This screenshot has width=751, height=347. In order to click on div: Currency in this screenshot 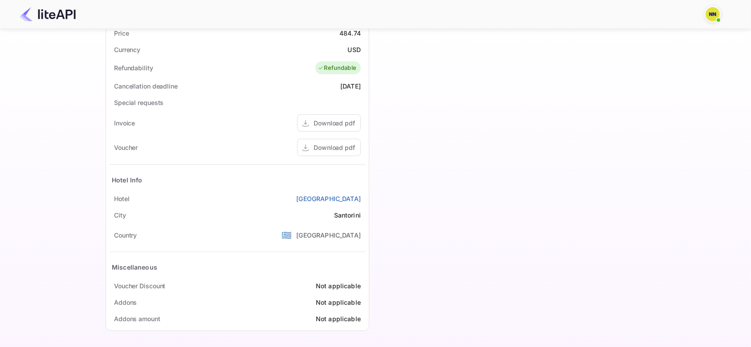, I will do `click(127, 49)`.